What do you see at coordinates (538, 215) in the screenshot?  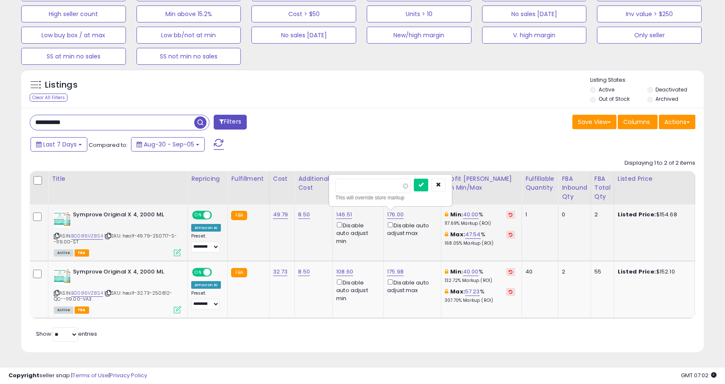 I see `div: 1` at bounding box center [538, 215].